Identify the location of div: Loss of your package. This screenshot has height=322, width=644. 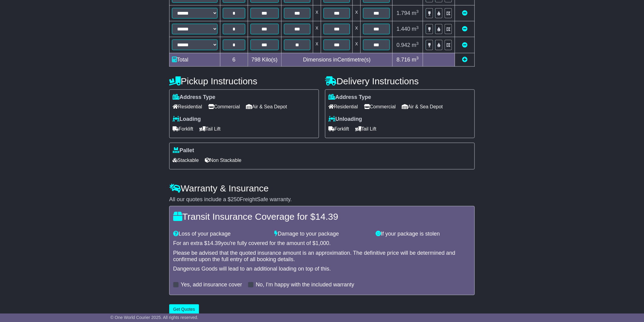
(221, 234).